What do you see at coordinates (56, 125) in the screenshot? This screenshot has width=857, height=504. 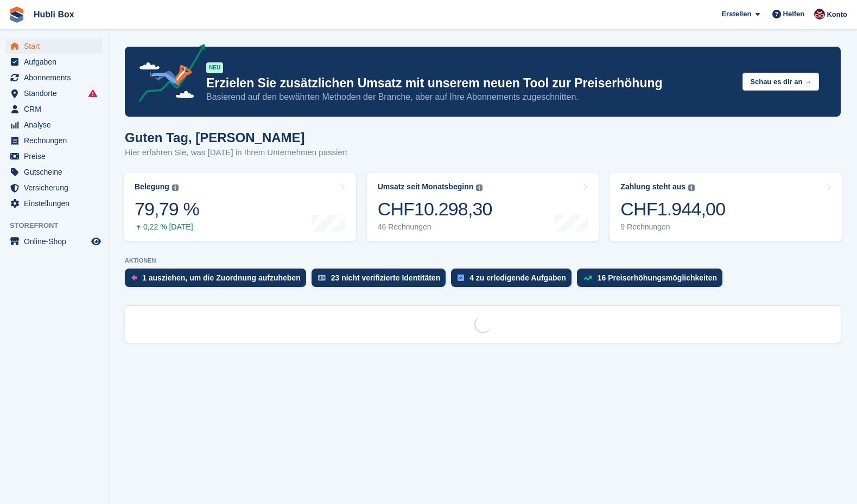 I see `span: Analyse` at bounding box center [56, 125].